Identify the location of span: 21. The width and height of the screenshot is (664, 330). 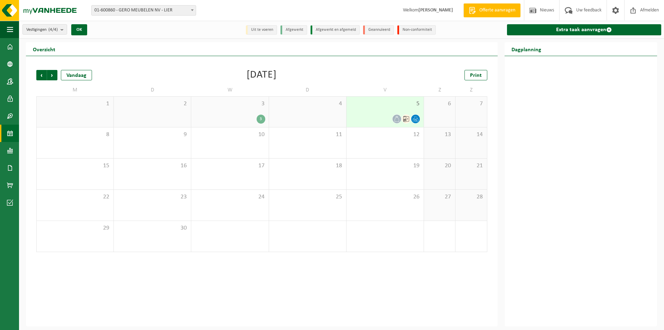
(471, 166).